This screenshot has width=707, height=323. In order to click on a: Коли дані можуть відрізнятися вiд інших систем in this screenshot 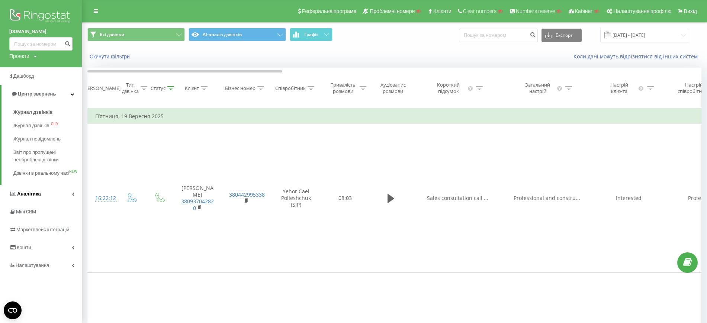, I will do `click(637, 56)`.